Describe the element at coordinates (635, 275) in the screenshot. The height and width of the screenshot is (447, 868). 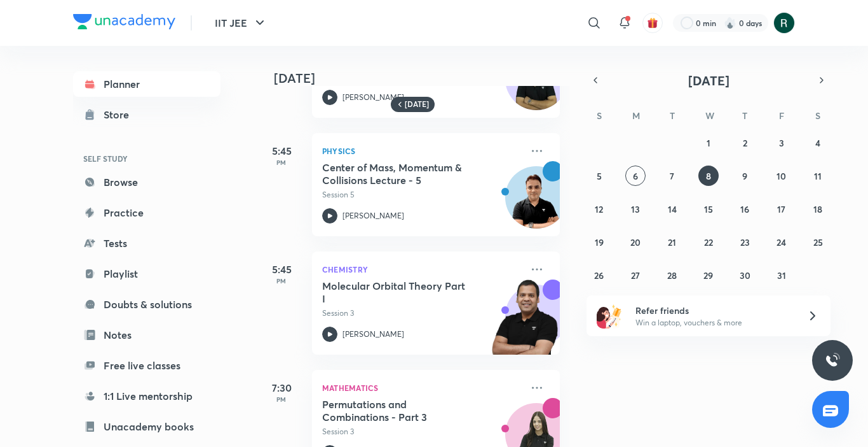
I see `abbr: October 27, 2025` at that location.